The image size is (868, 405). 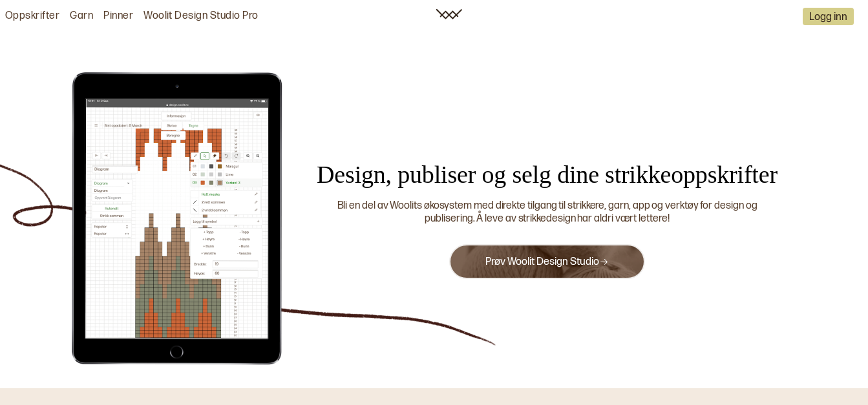 What do you see at coordinates (177, 218) in the screenshot?
I see `img: Illustrasjon av Woolit Design Studio Pro` at bounding box center [177, 218].